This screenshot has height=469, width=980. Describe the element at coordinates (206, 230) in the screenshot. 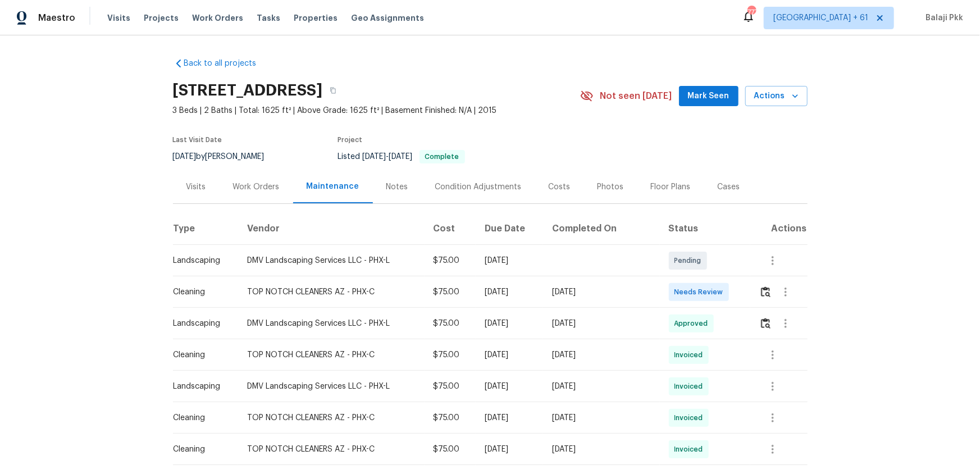

I see `th: Type` at that location.